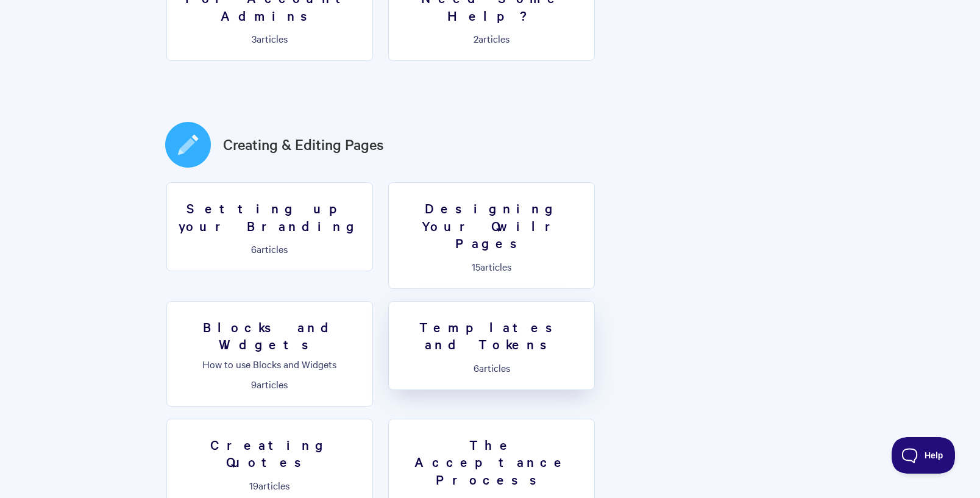 The width and height of the screenshot is (980, 498). Describe the element at coordinates (269, 452) in the screenshot. I see `h3: Creating Quotes` at that location.